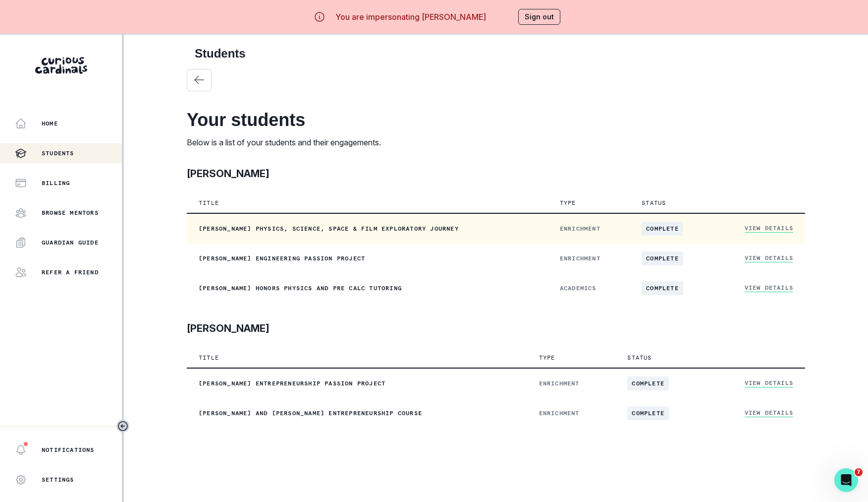  What do you see at coordinates (58, 480) in the screenshot?
I see `p: Settings` at bounding box center [58, 480].